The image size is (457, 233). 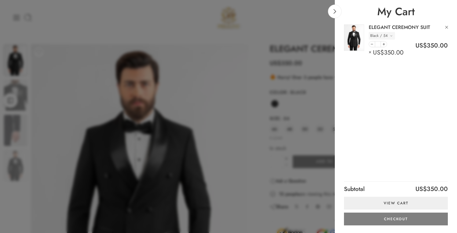 What do you see at coordinates (399, 27) in the screenshot?
I see `a: ELEGANT CEREMONY SUIT` at bounding box center [399, 27].